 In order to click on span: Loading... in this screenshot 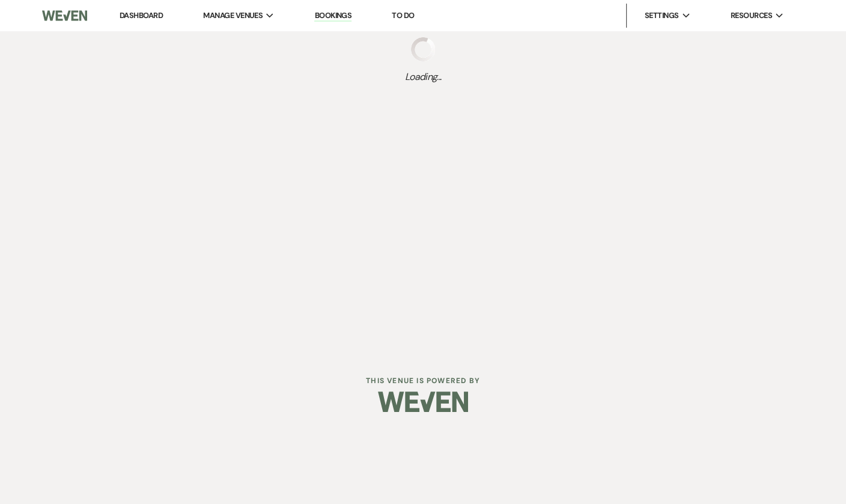, I will do `click(423, 77)`.